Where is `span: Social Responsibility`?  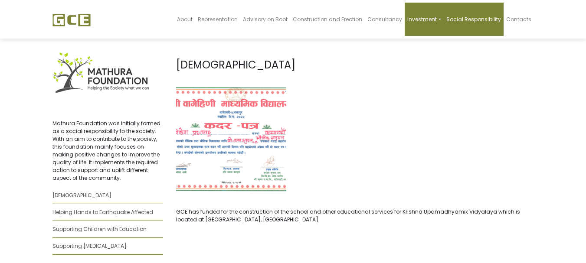
span: Social Responsibility is located at coordinates (474, 19).